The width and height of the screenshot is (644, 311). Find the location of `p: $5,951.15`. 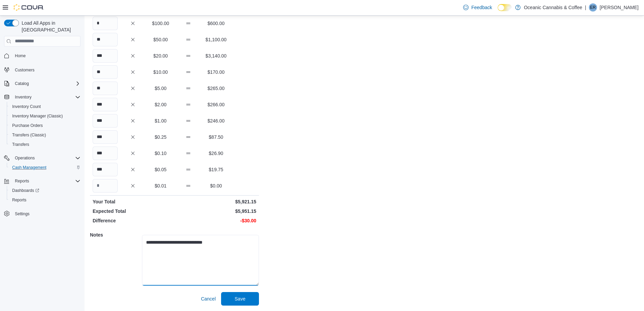

p: $5,951.15 is located at coordinates (216, 211).